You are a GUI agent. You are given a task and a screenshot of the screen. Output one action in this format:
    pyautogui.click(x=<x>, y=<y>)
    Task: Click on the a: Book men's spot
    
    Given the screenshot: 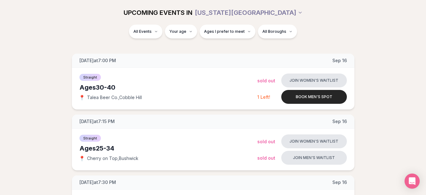 What is the action you would take?
    pyautogui.click(x=314, y=97)
    